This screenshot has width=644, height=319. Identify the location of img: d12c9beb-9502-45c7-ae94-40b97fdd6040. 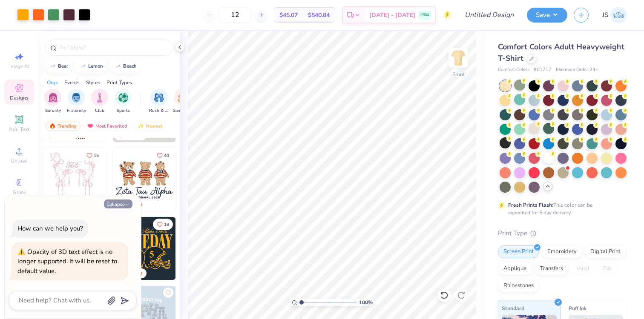
(207, 179).